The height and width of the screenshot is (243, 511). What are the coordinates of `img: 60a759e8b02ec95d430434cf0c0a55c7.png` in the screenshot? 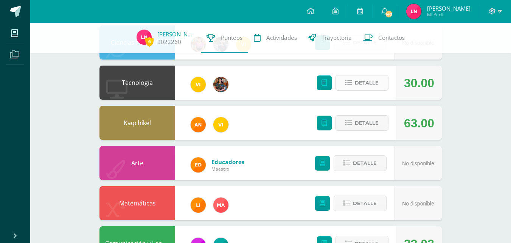 It's located at (221, 84).